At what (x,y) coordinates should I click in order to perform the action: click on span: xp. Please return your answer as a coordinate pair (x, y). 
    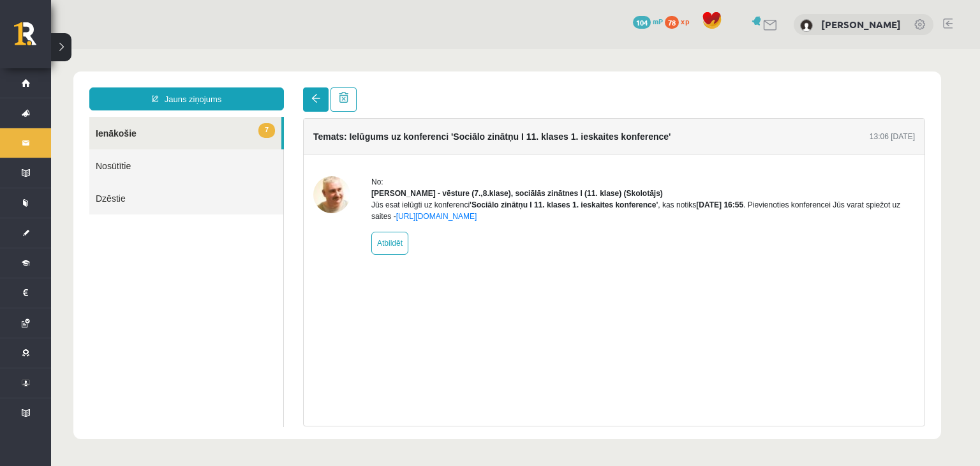
    Looking at the image, I should click on (685, 21).